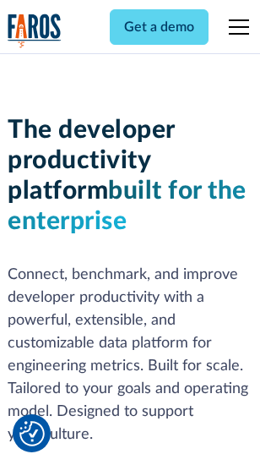 The image size is (260, 465). Describe the element at coordinates (35, 30) in the screenshot. I see `img: Logo of the analytics and reporting company Faros.` at that location.